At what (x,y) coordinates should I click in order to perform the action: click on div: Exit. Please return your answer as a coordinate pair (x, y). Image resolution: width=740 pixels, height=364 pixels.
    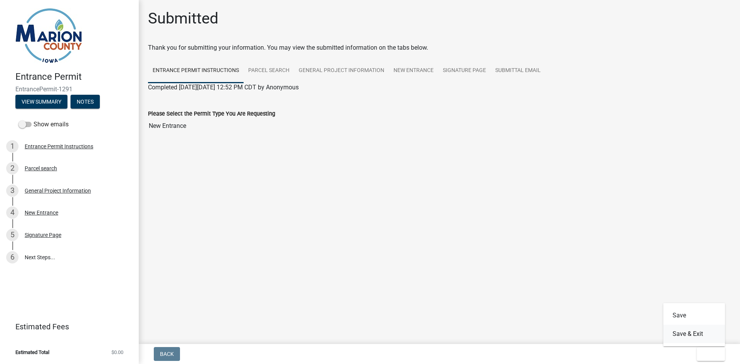
    Looking at the image, I should click on (694, 325).